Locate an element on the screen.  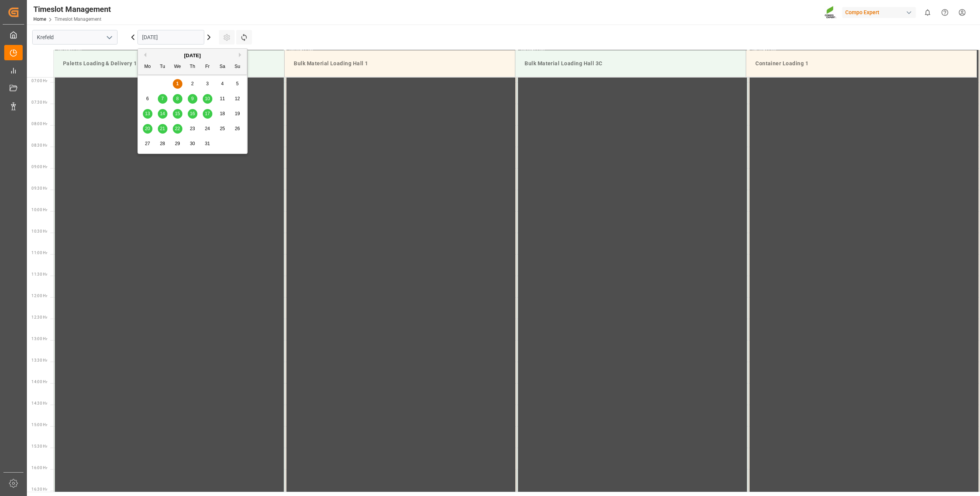
div: Fr is located at coordinates (207, 67).